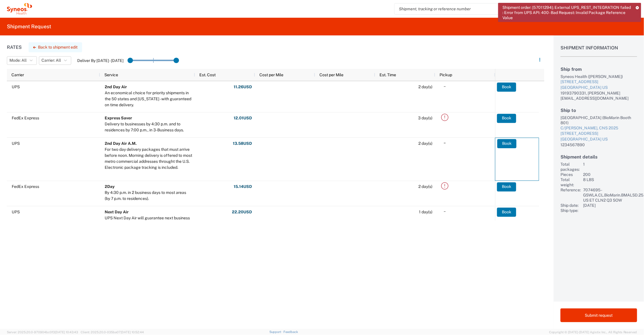 This screenshot has height=335, width=644. Describe the element at coordinates (571, 206) in the screenshot. I see `div: Ship date:` at that location.